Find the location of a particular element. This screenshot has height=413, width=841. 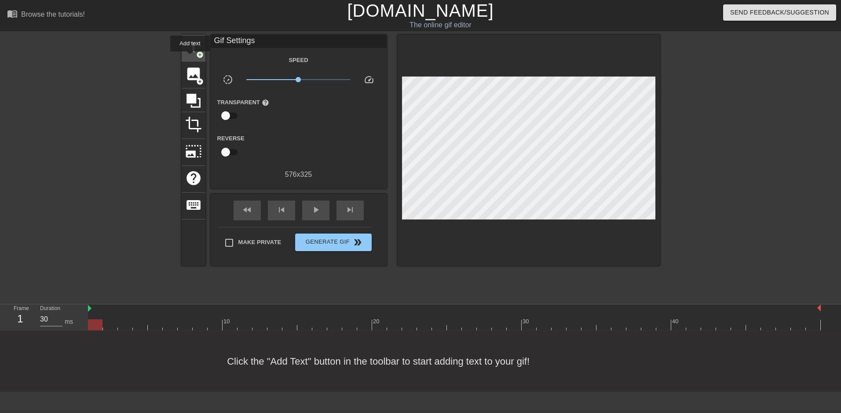

span: play_arrow is located at coordinates (316, 210).